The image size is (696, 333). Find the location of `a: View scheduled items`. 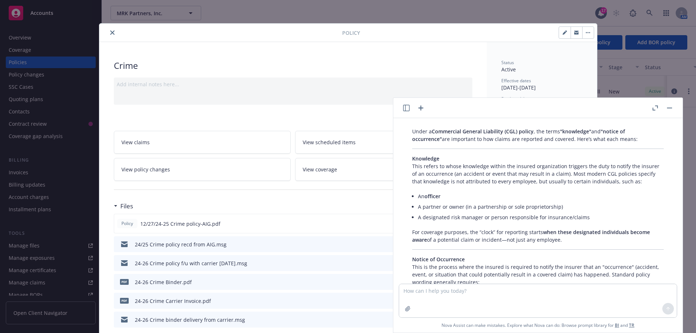

a: View scheduled items is located at coordinates (384, 142).